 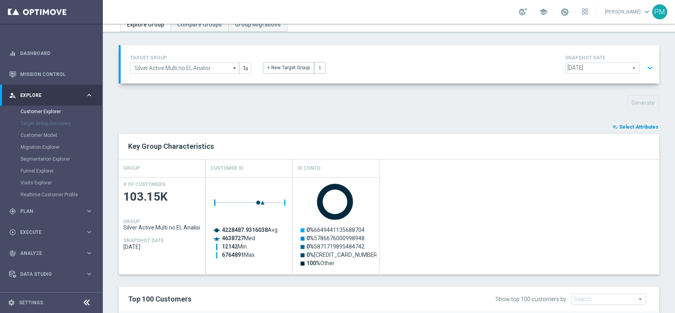 What do you see at coordinates (162, 197) in the screenshot?
I see `span: 103.15K` at bounding box center [162, 197].